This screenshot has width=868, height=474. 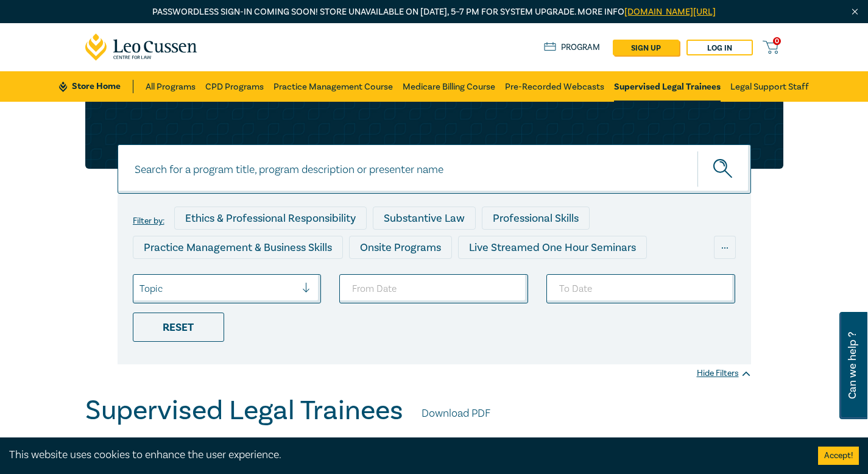 I want to click on span: 0, so click(x=777, y=41).